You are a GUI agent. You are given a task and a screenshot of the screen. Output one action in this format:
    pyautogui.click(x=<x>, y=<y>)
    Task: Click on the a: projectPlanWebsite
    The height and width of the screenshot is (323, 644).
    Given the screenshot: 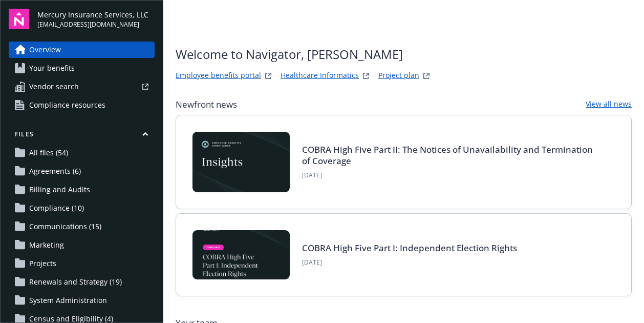 What is the action you would take?
    pyautogui.click(x=426, y=76)
    